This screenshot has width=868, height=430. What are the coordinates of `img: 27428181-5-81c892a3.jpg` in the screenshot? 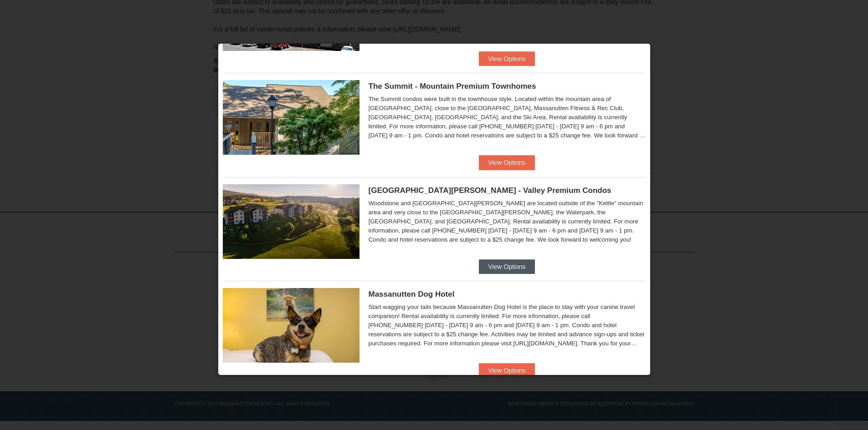 It's located at (291, 325).